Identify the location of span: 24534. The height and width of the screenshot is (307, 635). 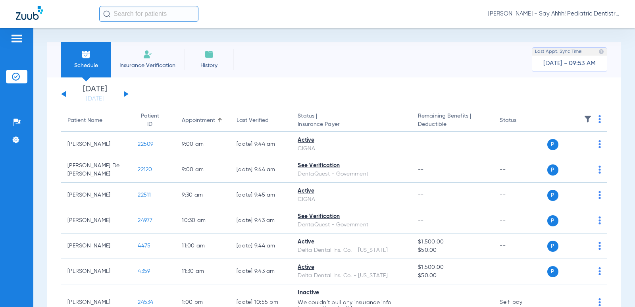
(145, 302).